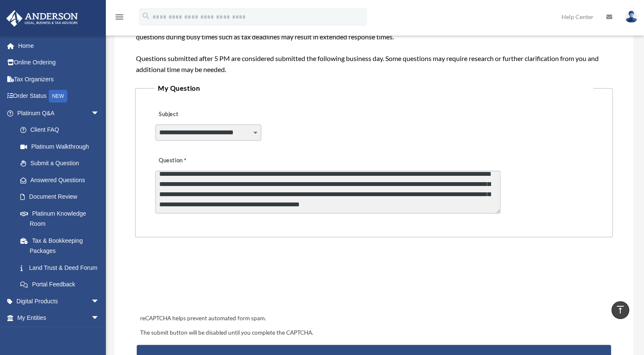 The image size is (644, 355). I want to click on a: Order StatusNEW, so click(59, 96).